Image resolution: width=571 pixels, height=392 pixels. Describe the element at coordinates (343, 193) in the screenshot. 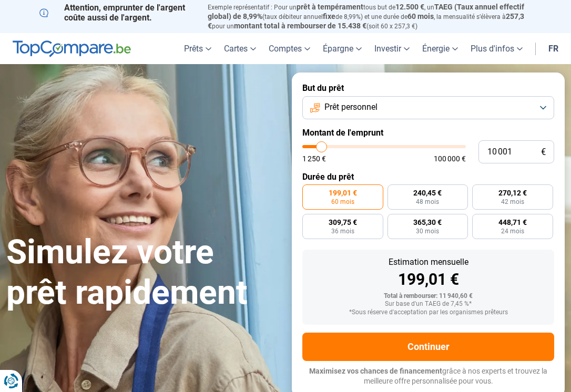

I see `span: 199,01 €` at that location.